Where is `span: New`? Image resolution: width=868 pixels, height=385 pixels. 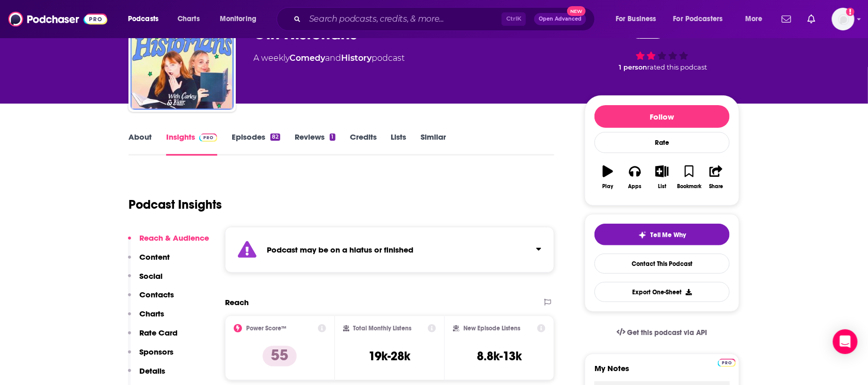
span: New is located at coordinates (576, 11).